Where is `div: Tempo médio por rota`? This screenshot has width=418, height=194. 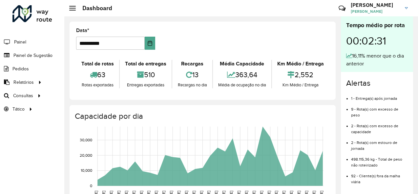 div: Tempo médio por rota is located at coordinates (377, 25).